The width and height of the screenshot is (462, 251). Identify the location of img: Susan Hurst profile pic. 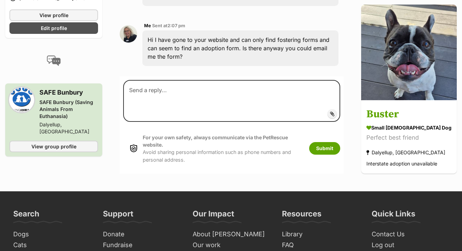
(128, 34).